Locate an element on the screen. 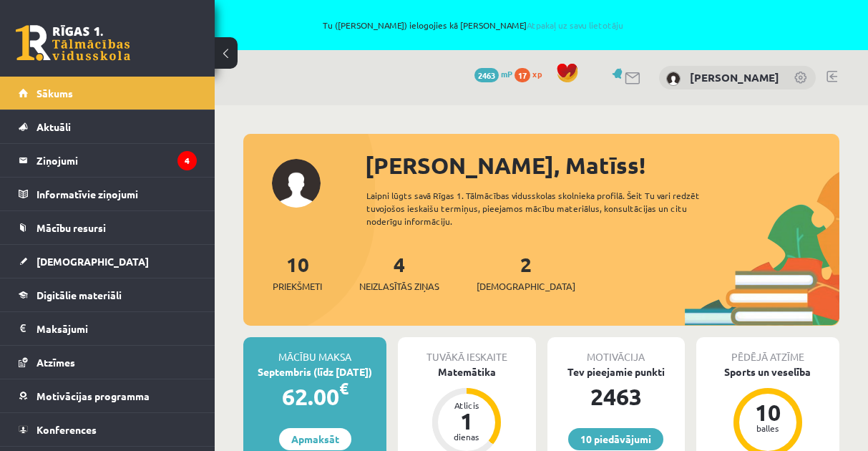 The image size is (868, 451). a: 17 xp is located at coordinates (532, 74).